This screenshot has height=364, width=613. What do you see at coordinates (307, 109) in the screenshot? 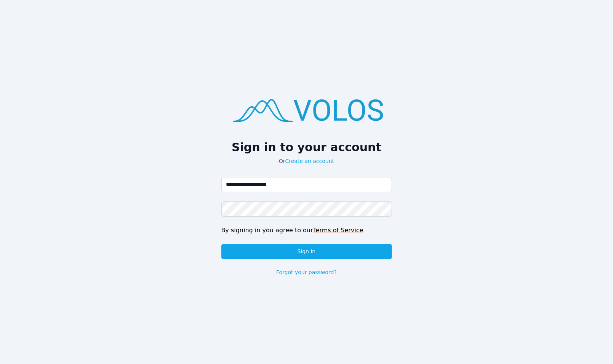
I see `img: logo.png` at bounding box center [307, 109].